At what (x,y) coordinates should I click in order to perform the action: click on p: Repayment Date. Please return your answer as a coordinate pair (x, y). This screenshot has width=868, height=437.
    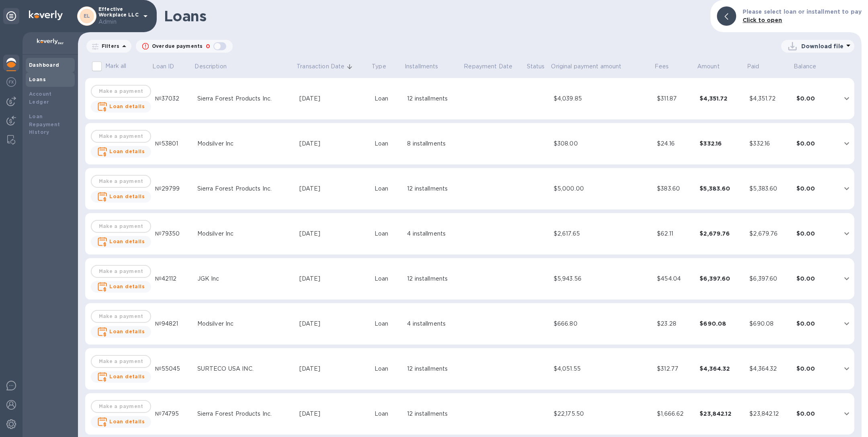
    Looking at the image, I should click on (488, 66).